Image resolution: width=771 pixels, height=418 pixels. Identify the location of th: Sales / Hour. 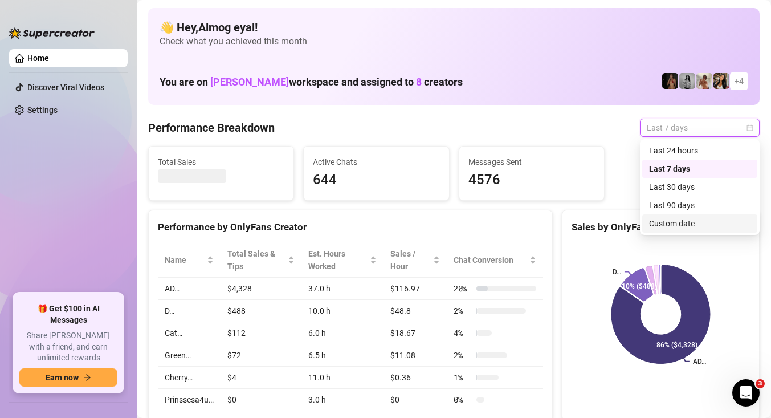
(415, 260).